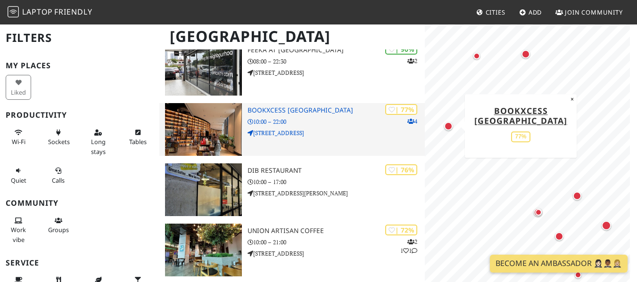  Describe the element at coordinates (401, 170) in the screenshot. I see `div: | 76%` at that location.